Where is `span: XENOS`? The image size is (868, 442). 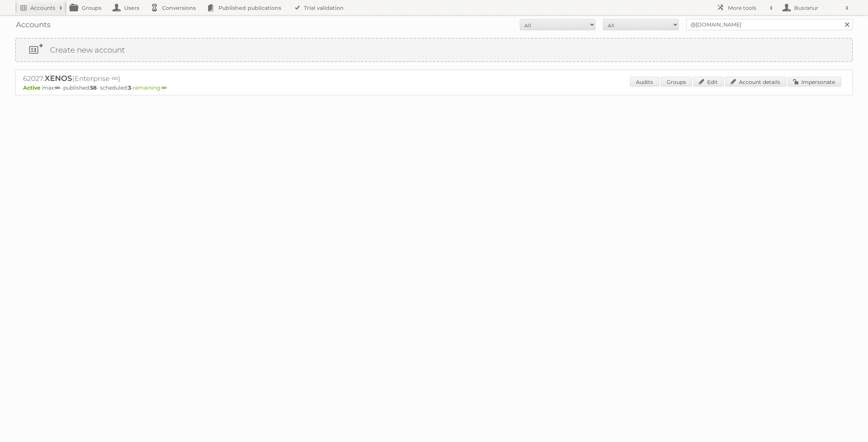 span: XENOS is located at coordinates (58, 78).